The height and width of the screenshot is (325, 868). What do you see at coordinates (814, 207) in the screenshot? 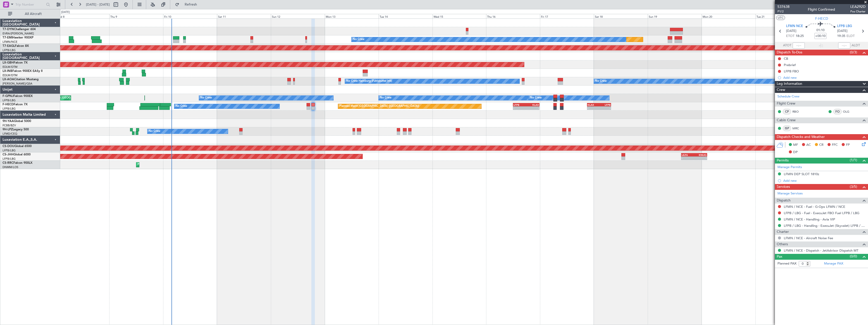
I see `a: LFMN / NCE - Fuel - G-Ops LFMN / NCE` at bounding box center [814, 207].